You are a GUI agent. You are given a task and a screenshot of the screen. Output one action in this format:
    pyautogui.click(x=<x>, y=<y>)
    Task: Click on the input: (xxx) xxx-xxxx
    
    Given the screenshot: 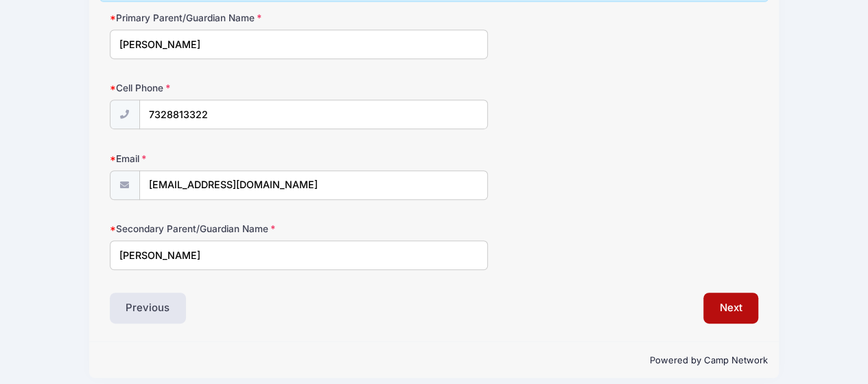 What is the action you would take?
    pyautogui.click(x=314, y=114)
    